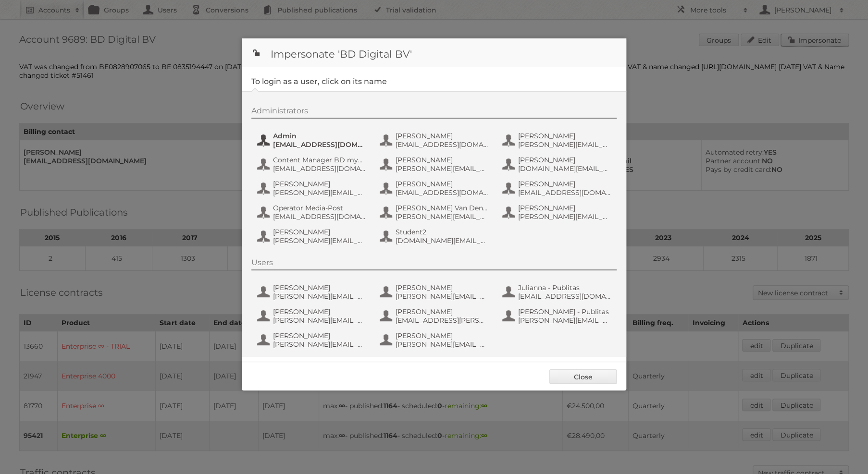 Image resolution: width=868 pixels, height=474 pixels. I want to click on a: Close, so click(583, 377).